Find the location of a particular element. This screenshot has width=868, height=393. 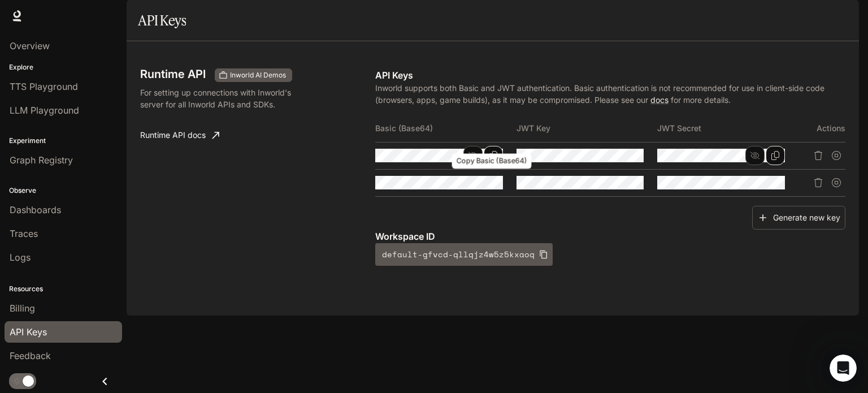

a: Runtime API docs is located at coordinates (180, 135).